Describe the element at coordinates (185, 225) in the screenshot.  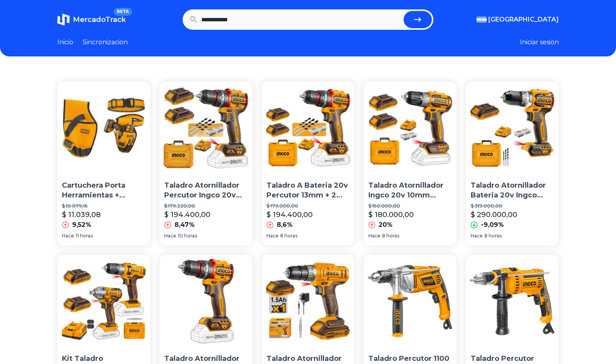
I see `p: 8,47%` at that location.